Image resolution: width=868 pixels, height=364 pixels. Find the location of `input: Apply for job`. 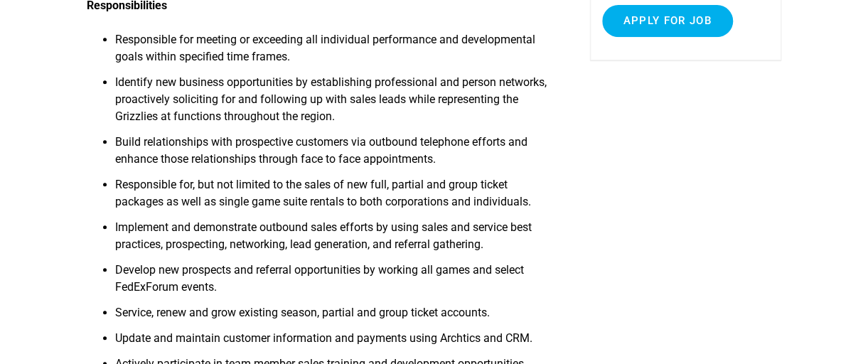

input: Apply for job is located at coordinates (668, 21).